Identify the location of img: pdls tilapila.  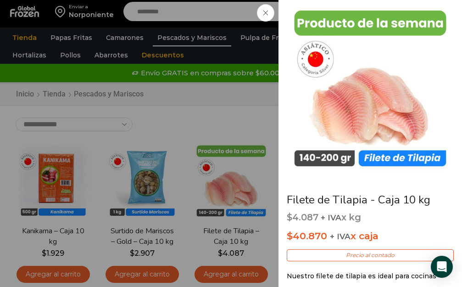
(370, 89).